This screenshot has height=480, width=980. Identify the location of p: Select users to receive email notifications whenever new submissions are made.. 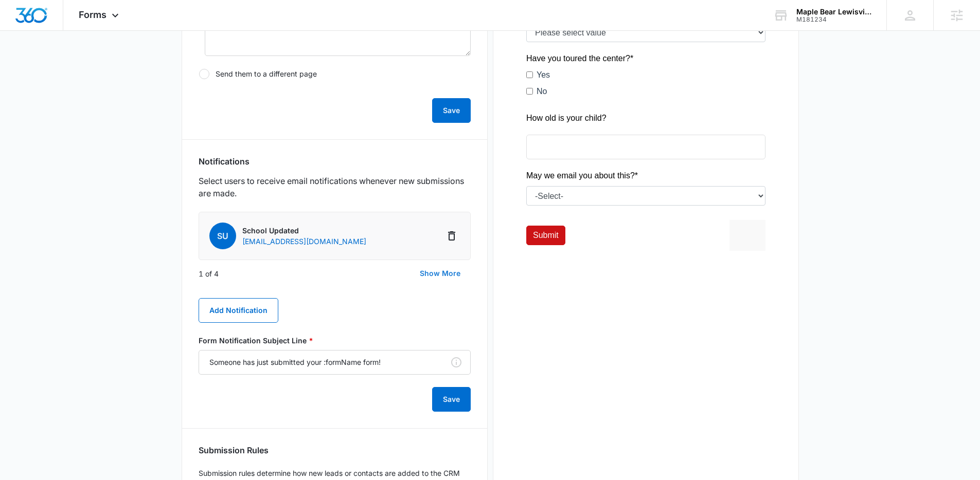
(335, 187).